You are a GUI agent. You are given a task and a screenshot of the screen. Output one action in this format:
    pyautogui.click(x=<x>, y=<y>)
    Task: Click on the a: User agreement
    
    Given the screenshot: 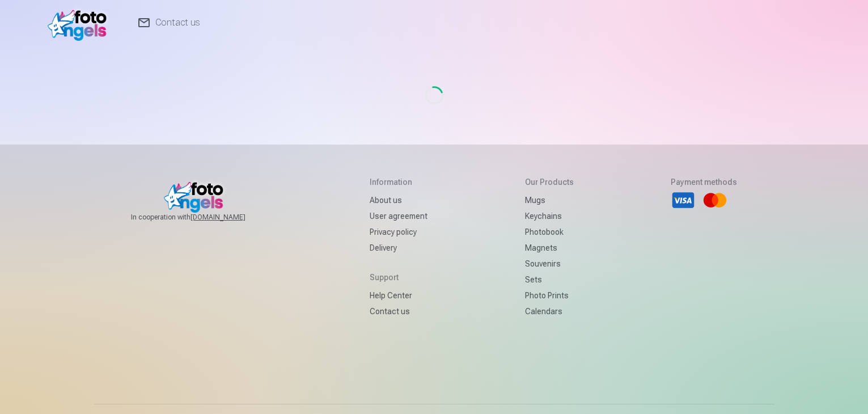 What is the action you would take?
    pyautogui.click(x=399, y=216)
    